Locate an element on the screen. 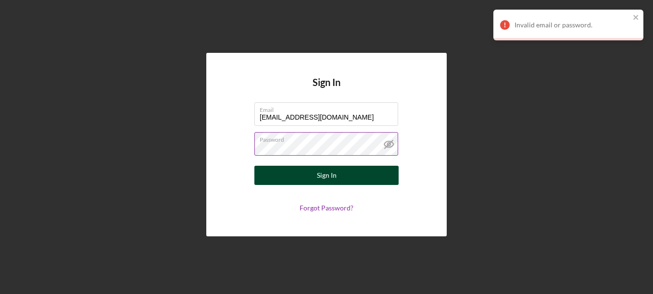 The image size is (653, 294). h4: Sign In is located at coordinates (327, 90).